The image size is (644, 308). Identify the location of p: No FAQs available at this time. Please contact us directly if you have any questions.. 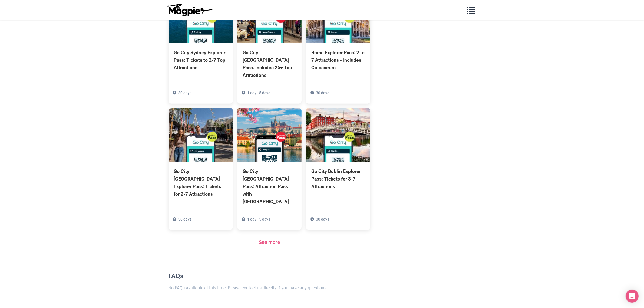
(269, 288).